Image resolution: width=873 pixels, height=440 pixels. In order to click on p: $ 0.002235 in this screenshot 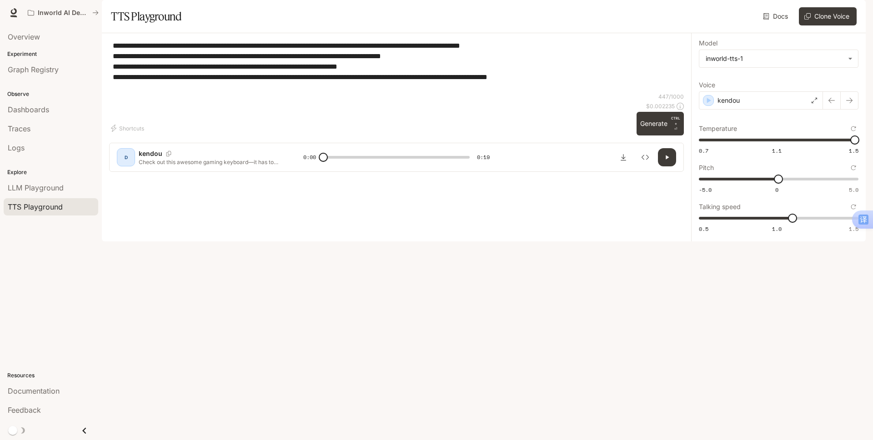, I will do `click(660, 106)`.